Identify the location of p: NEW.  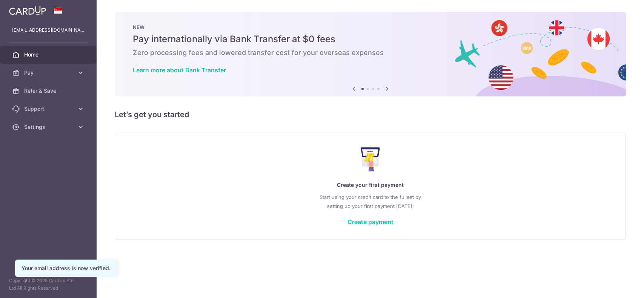
(370, 27).